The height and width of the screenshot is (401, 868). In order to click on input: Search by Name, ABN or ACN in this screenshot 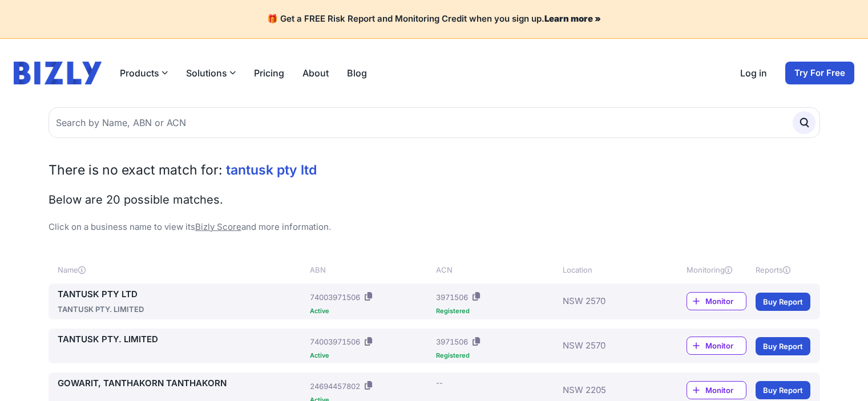, I will do `click(434, 123)`.